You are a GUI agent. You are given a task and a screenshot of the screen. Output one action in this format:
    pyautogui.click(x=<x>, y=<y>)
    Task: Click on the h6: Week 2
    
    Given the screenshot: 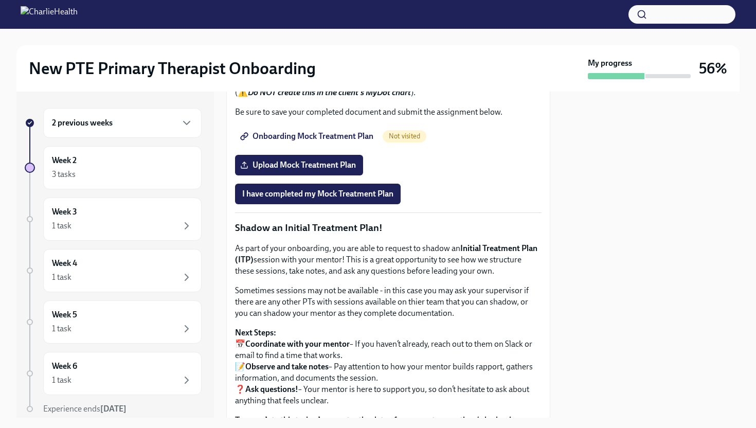 What is the action you would take?
    pyautogui.click(x=64, y=160)
    